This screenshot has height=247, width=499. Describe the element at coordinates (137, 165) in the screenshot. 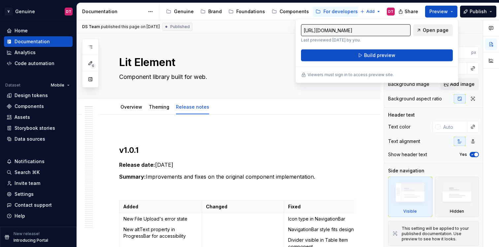

I see `strong: Release date:` at that location.